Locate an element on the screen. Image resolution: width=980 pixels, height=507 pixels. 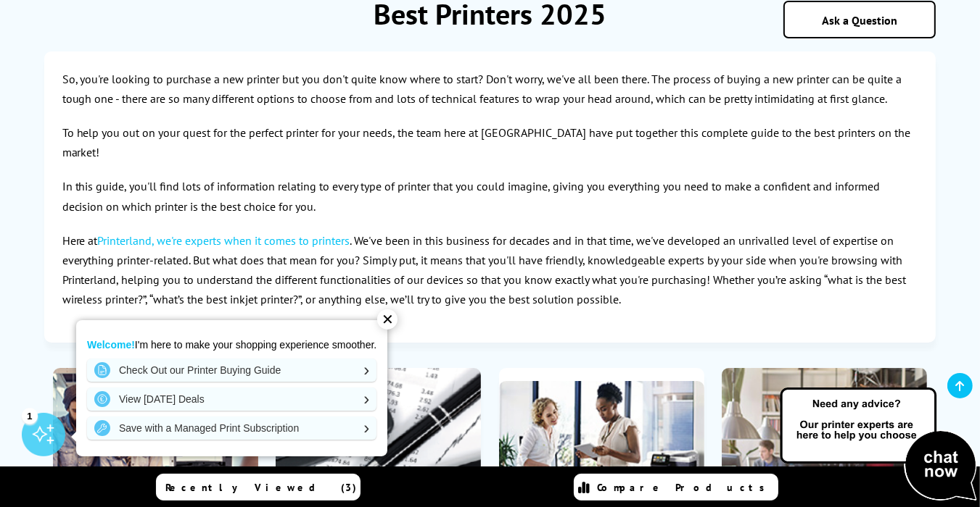
span: Compare Products is located at coordinates (686, 488).